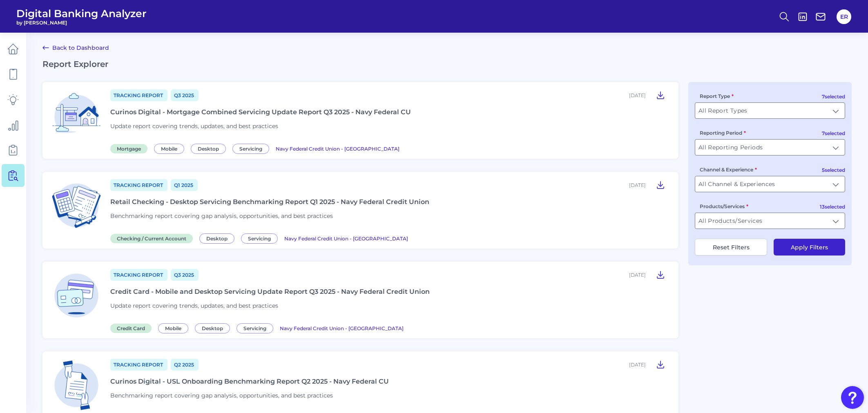 The image size is (868, 413). What do you see at coordinates (844, 17) in the screenshot?
I see `button: ER` at bounding box center [844, 17].